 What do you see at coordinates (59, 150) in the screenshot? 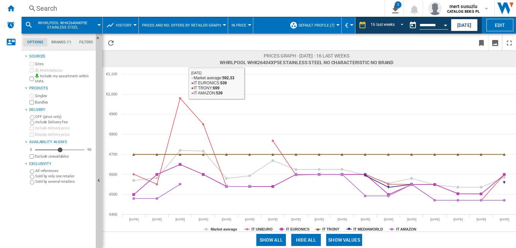
I see `md-slider: Availability` at bounding box center [59, 150].